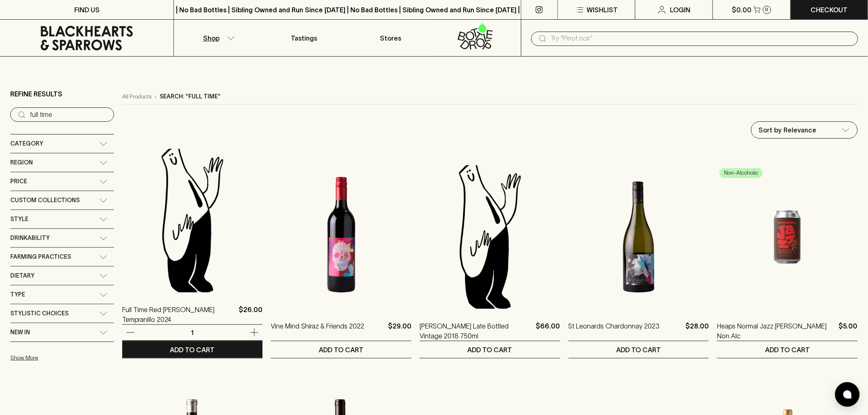 The width and height of the screenshot is (868, 415). Describe the element at coordinates (18, 294) in the screenshot. I see `span: Type` at that location.